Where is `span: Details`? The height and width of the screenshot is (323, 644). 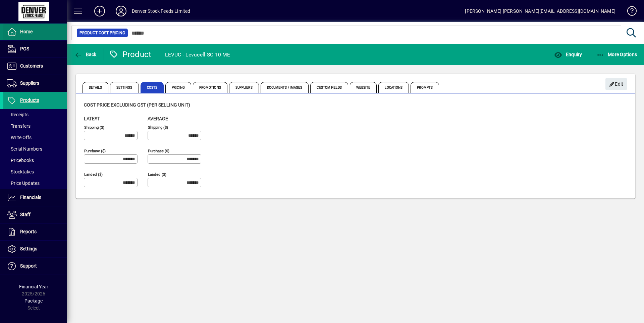
span: Details is located at coordinates (95, 88).